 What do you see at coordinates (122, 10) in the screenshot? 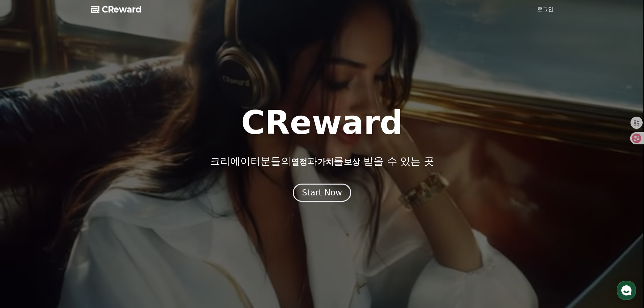
I see `span: CReward` at bounding box center [122, 10].